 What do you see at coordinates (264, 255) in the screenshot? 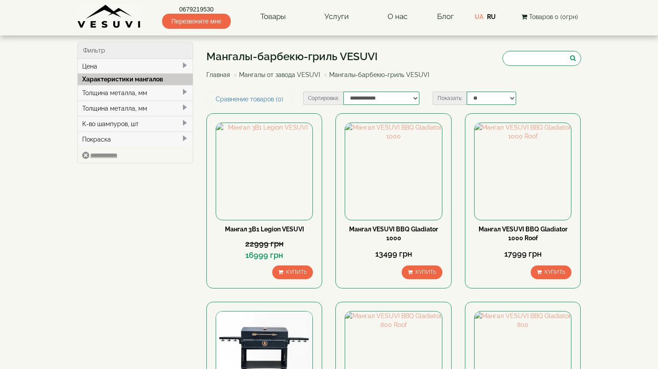
I see `div: 16999 грн` at bounding box center [264, 255].